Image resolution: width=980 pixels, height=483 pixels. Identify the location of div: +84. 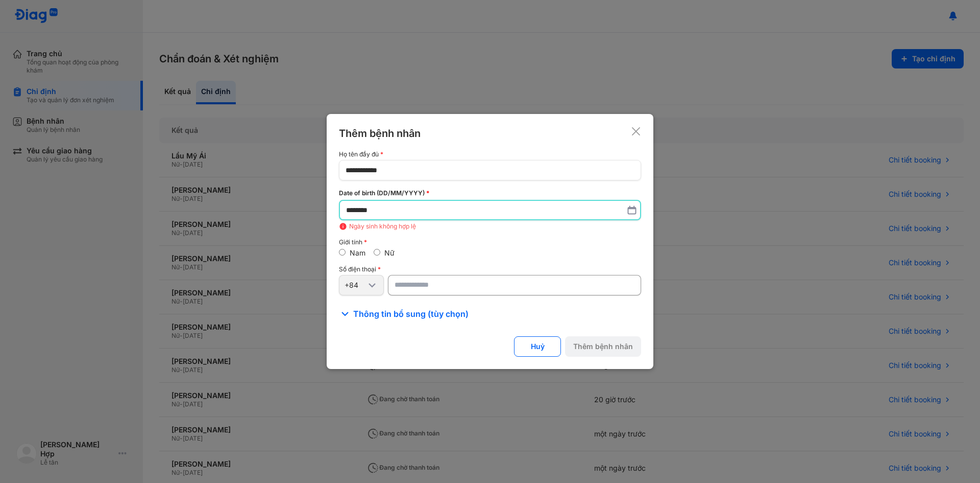
(355, 285).